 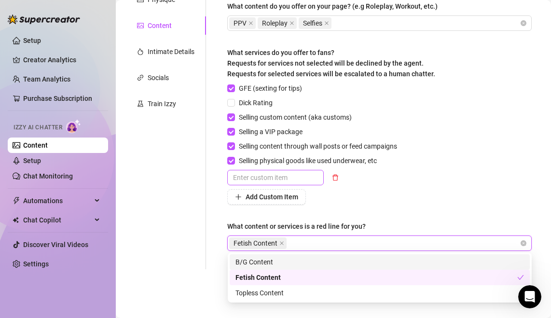 I want to click on div: Content, so click(x=160, y=26).